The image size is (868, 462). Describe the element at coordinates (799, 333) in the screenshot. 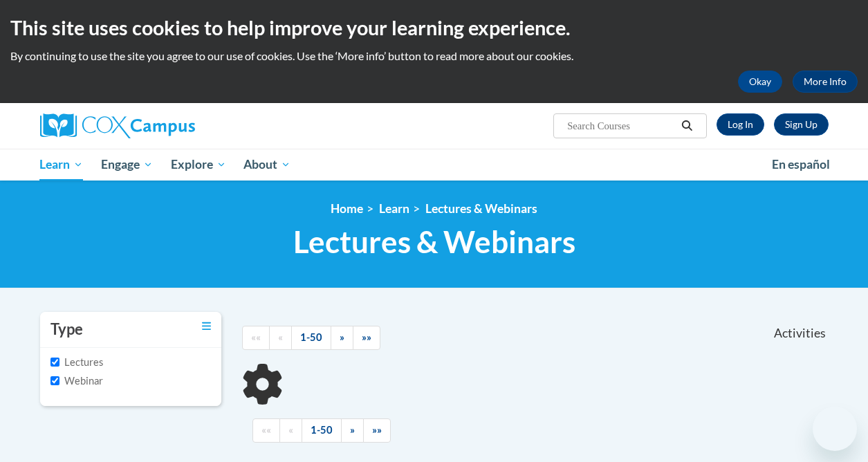

I see `span: Activities` at that location.